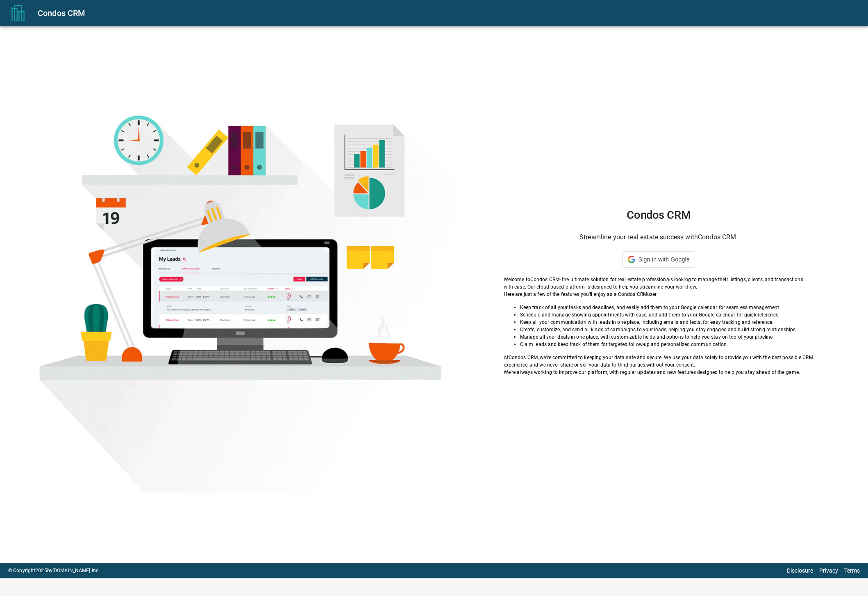 The width and height of the screenshot is (868, 596). What do you see at coordinates (800, 570) in the screenshot?
I see `a: Disclosure` at bounding box center [800, 570].